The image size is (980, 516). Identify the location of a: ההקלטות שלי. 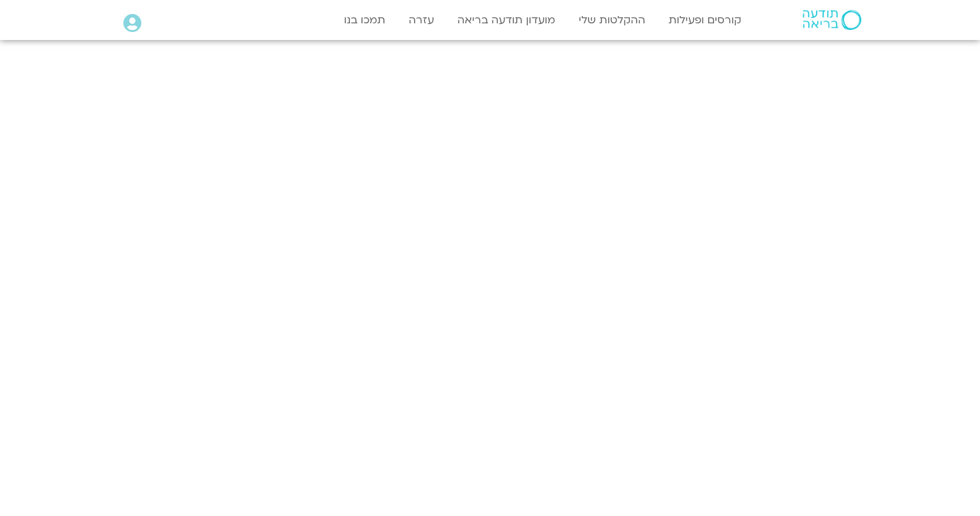
(612, 20).